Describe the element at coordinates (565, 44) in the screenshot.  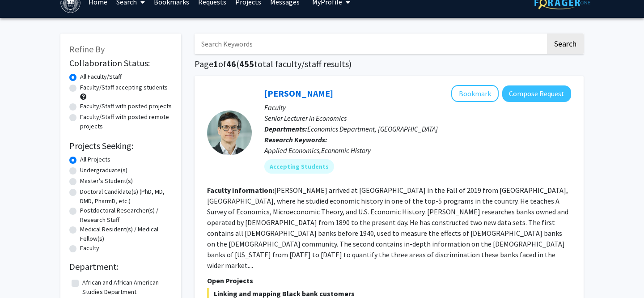
I see `button: Search` at that location.